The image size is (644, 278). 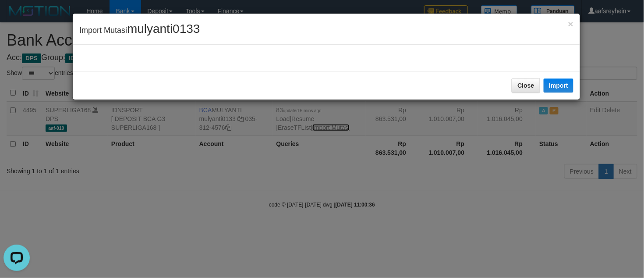 What do you see at coordinates (559, 85) in the screenshot?
I see `button: Import` at bounding box center [559, 85].